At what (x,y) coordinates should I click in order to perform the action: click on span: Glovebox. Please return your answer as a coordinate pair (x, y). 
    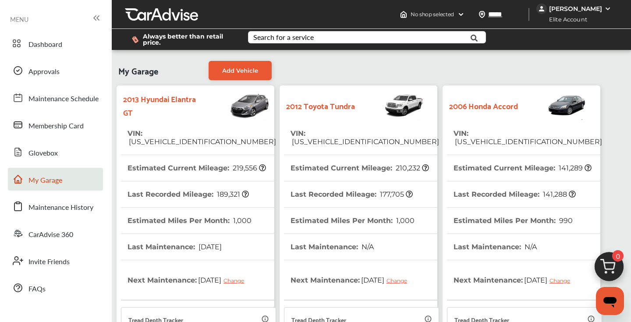
    Looking at the image, I should click on (43, 153).